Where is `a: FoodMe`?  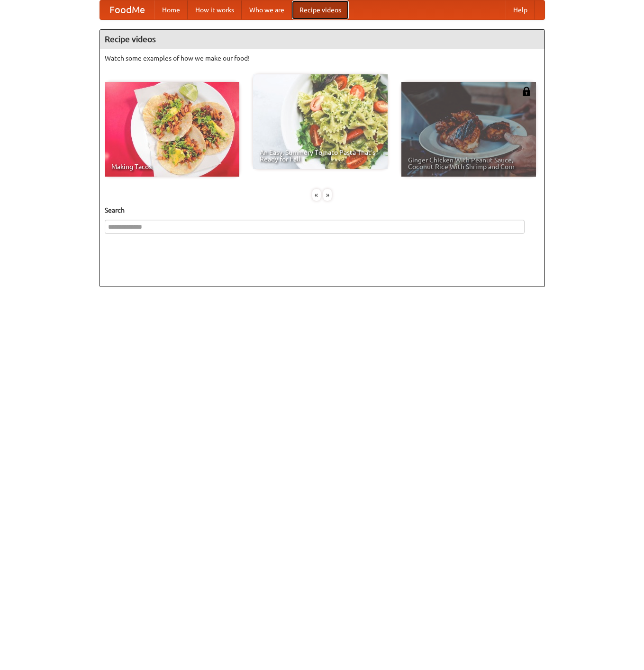
a: FoodMe is located at coordinates (127, 10).